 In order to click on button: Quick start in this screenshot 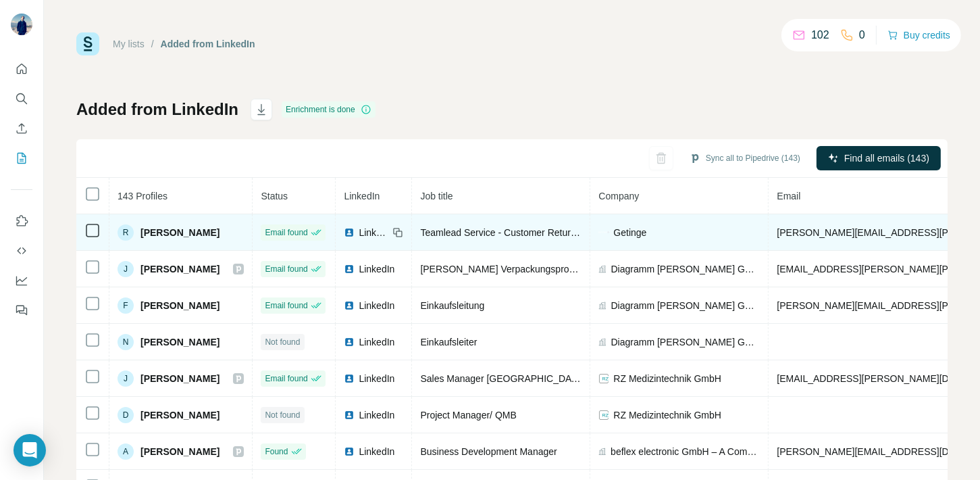, I will do `click(22, 69)`.